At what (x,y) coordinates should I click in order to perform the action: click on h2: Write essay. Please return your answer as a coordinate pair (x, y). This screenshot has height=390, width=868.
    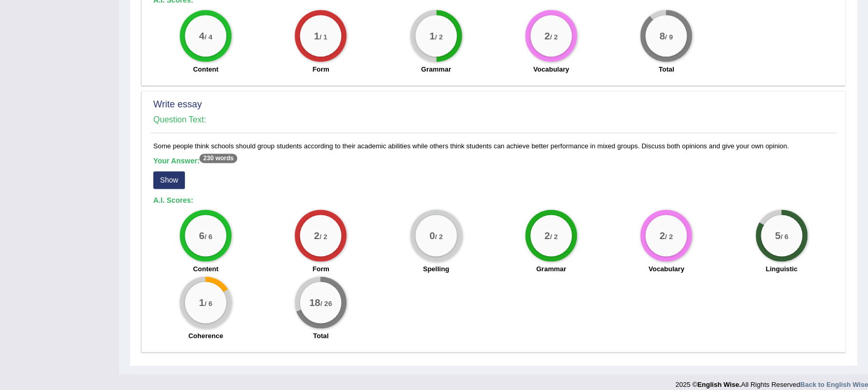
    Looking at the image, I should click on (494, 105).